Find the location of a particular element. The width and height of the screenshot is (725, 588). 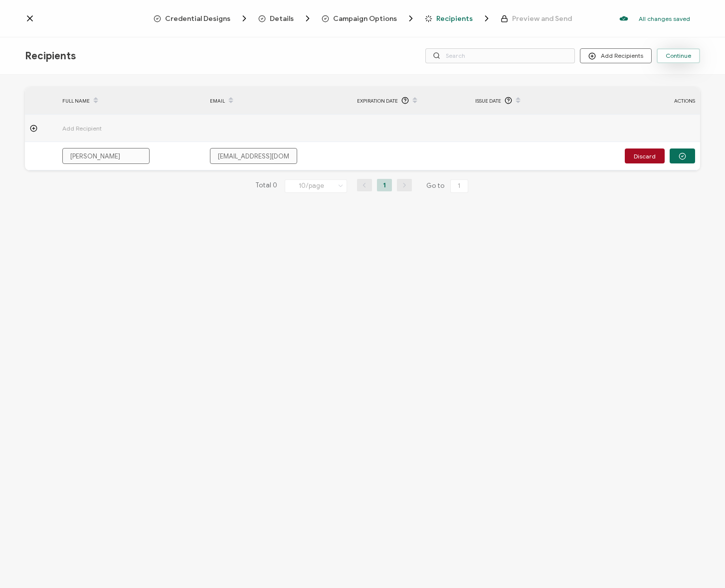

p: All changes saved is located at coordinates (664, 18).